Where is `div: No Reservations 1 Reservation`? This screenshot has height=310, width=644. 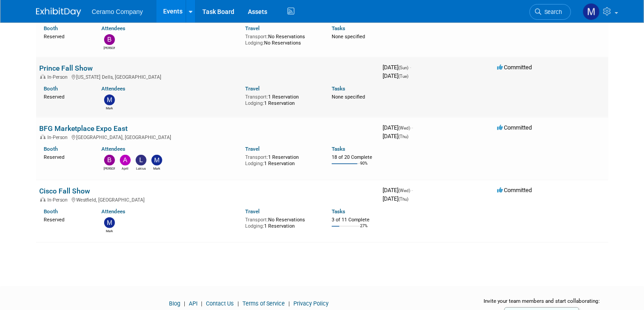 div: No Reservations 1 Reservation is located at coordinates (282, 222).